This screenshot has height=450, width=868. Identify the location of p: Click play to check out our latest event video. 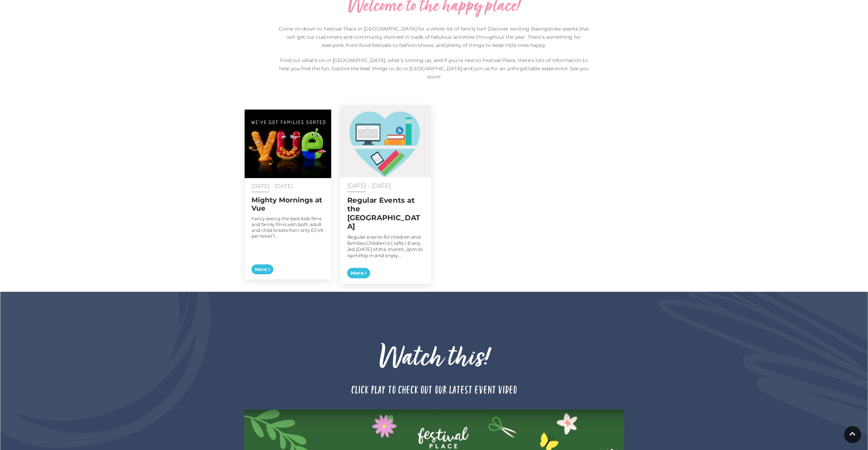
(434, 389).